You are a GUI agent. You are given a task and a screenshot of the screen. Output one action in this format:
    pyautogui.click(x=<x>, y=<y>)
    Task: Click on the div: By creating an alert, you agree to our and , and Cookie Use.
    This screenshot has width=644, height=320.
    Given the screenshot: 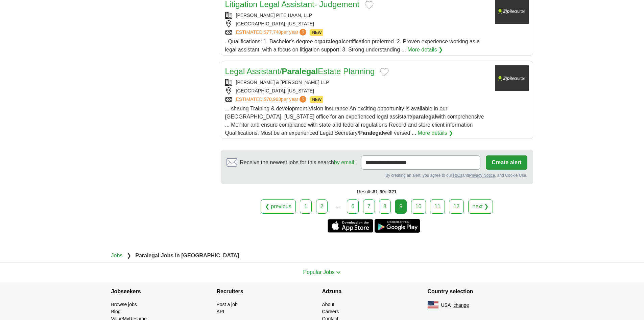 What is the action you would take?
    pyautogui.click(x=377, y=175)
    